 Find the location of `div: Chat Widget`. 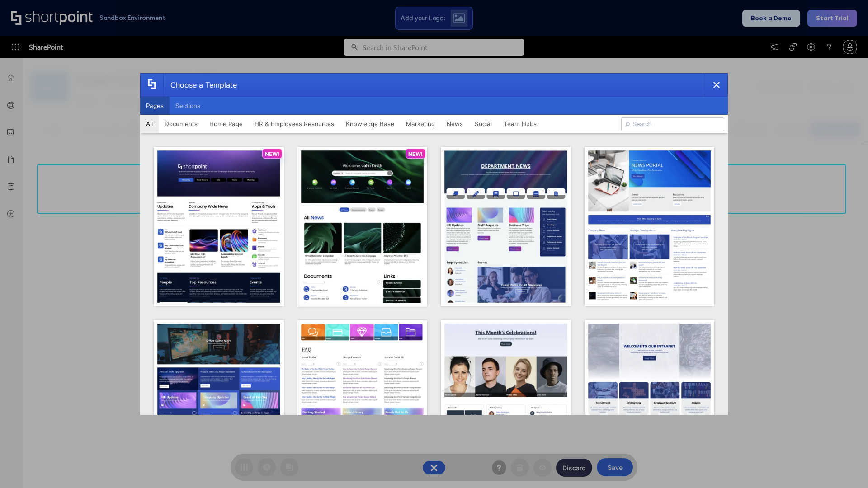

div: Chat Widget is located at coordinates (845, 466).